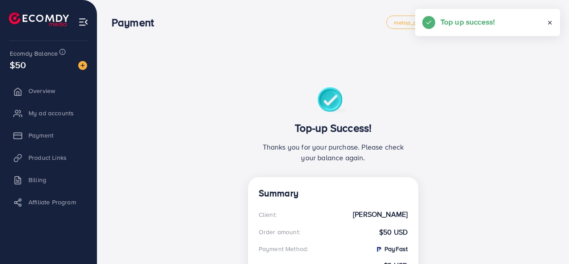  I want to click on span: $50, so click(18, 64).